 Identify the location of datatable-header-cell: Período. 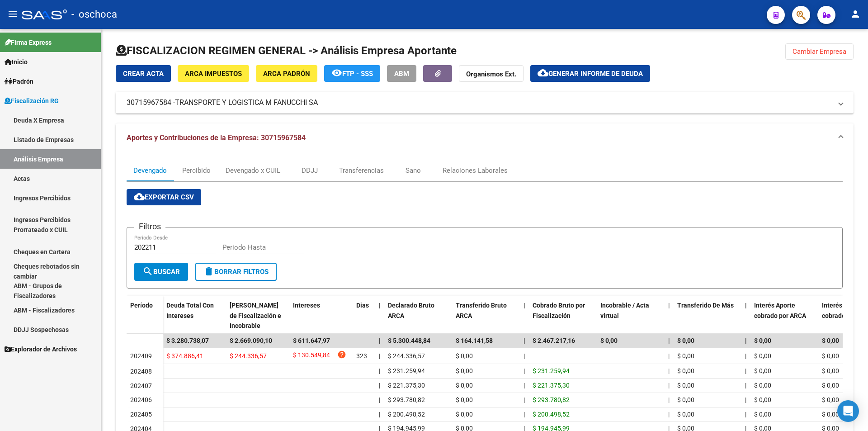
(144, 315).